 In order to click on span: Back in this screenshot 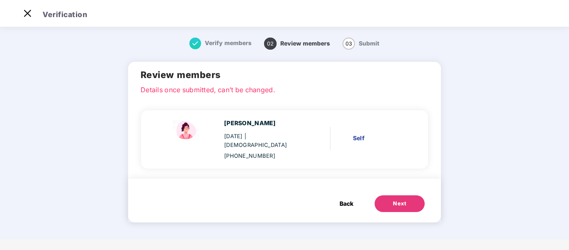, I will do `click(346, 204)`.